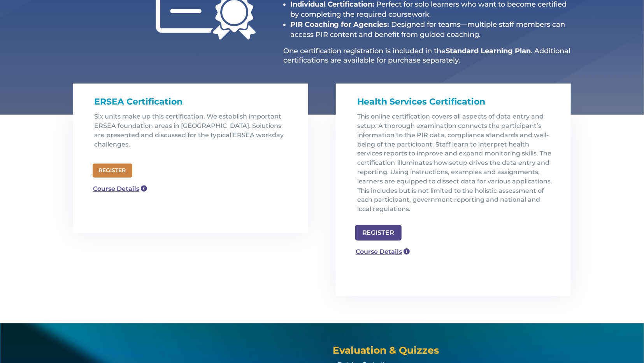 This screenshot has height=363, width=644. What do you see at coordinates (139, 102) in the screenshot?
I see `span: ERSEA Certification` at bounding box center [139, 102].